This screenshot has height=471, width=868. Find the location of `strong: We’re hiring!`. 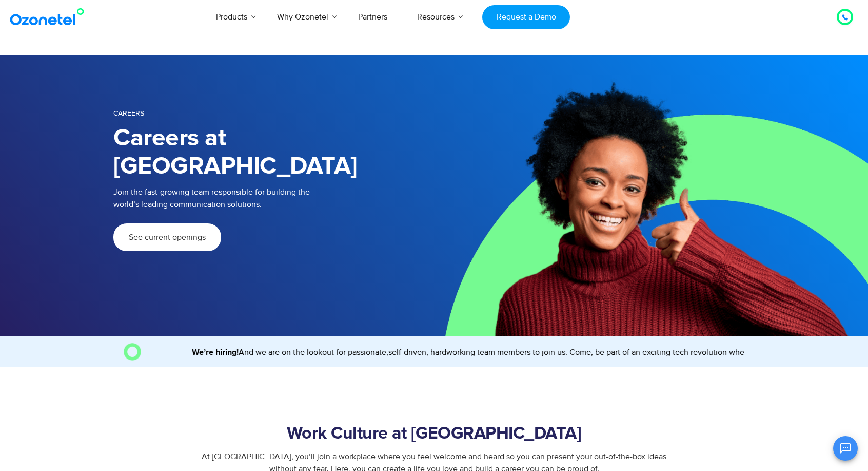

strong: We’re hiring! is located at coordinates (169, 353).